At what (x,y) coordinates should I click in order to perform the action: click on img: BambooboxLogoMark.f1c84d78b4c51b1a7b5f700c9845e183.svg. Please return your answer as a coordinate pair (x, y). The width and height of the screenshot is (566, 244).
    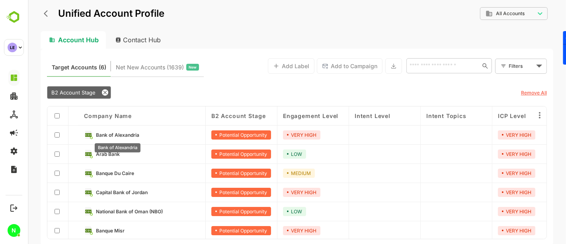
    Looking at the image, I should click on (14, 17).